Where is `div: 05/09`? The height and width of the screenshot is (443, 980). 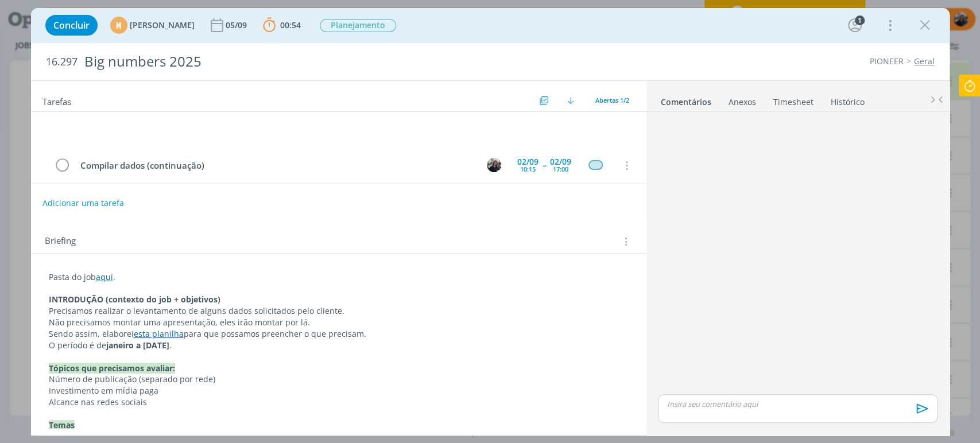 div: 05/09 is located at coordinates (237, 26).